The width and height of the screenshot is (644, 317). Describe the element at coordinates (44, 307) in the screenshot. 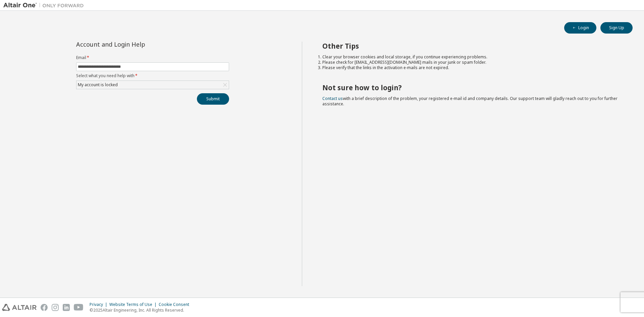

I see `img: facebook.svg` at that location.